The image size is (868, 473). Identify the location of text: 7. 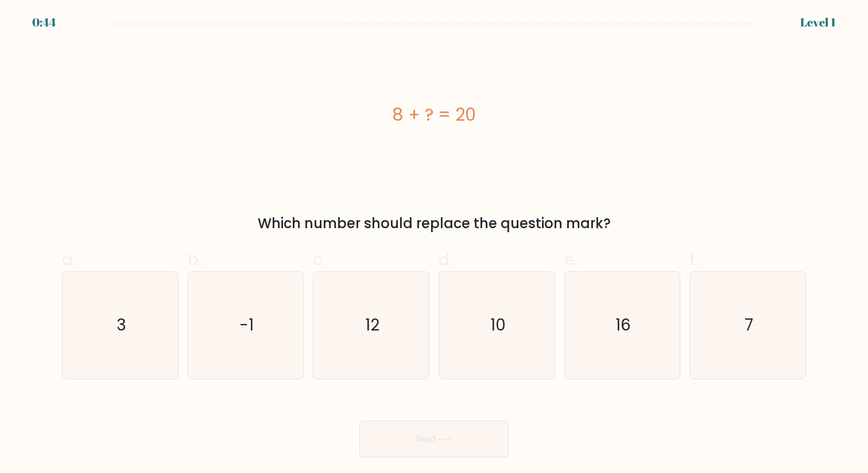
(749, 325).